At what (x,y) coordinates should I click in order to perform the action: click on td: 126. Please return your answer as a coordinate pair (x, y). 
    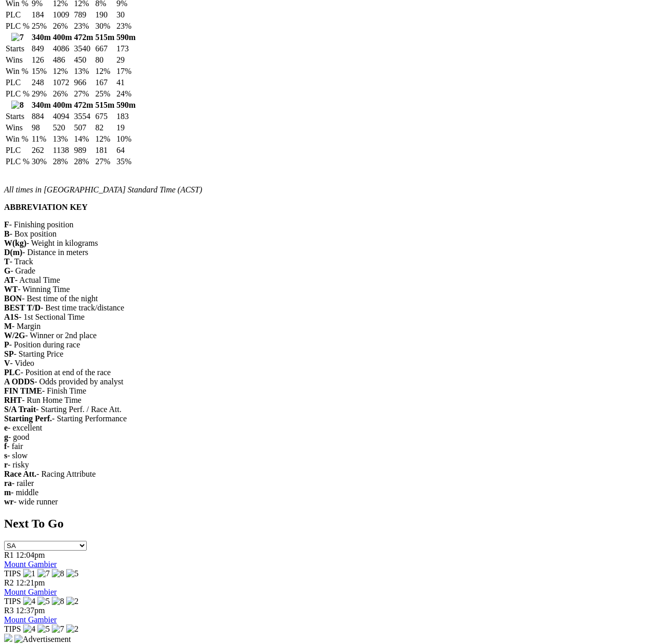
    Looking at the image, I should click on (41, 60).